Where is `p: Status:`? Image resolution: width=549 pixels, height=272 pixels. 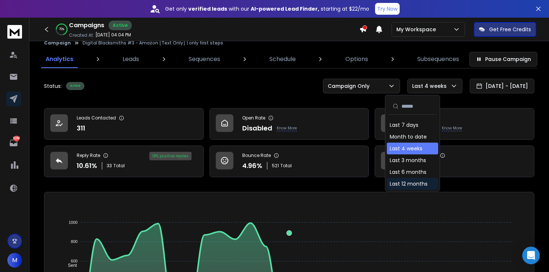 p: Status: is located at coordinates (53, 86).